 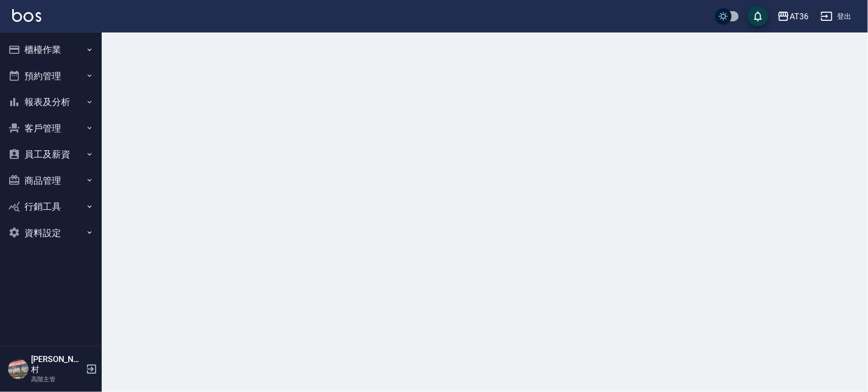 What do you see at coordinates (51, 206) in the screenshot?
I see `button: 行銷工具` at bounding box center [51, 206].